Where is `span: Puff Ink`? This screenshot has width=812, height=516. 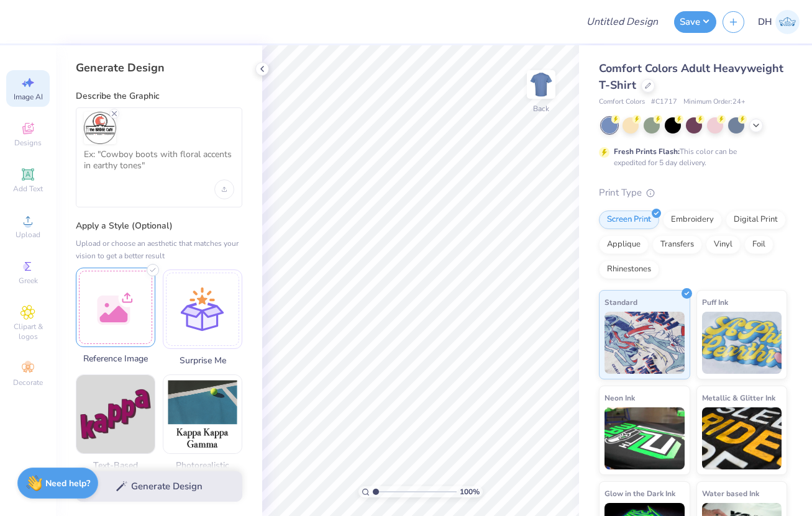 span: Puff Ink is located at coordinates (716, 302).